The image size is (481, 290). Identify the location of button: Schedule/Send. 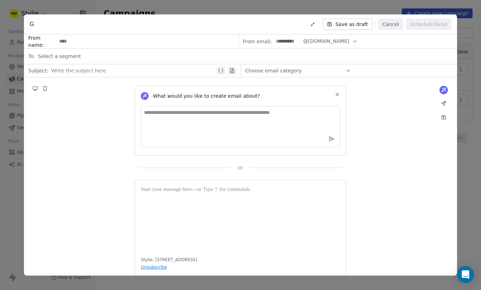
(428, 24).